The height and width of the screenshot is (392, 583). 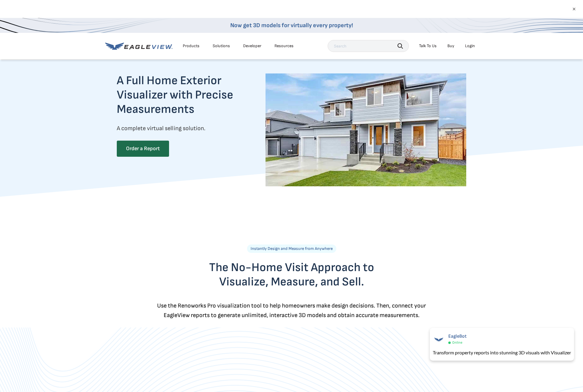 I want to click on h2: A Full Home Exterior Visualizer with Precise Measurements, so click(x=182, y=95).